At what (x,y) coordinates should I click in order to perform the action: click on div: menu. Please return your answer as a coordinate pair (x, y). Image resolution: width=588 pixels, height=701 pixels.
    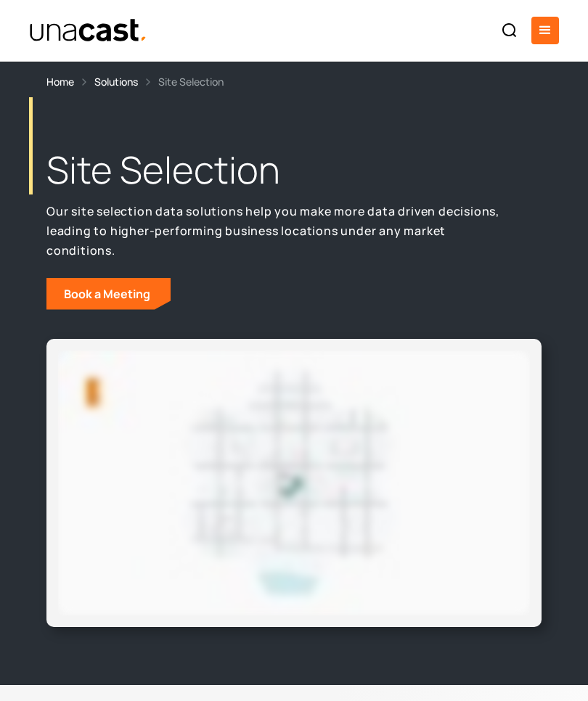
    Looking at the image, I should click on (545, 31).